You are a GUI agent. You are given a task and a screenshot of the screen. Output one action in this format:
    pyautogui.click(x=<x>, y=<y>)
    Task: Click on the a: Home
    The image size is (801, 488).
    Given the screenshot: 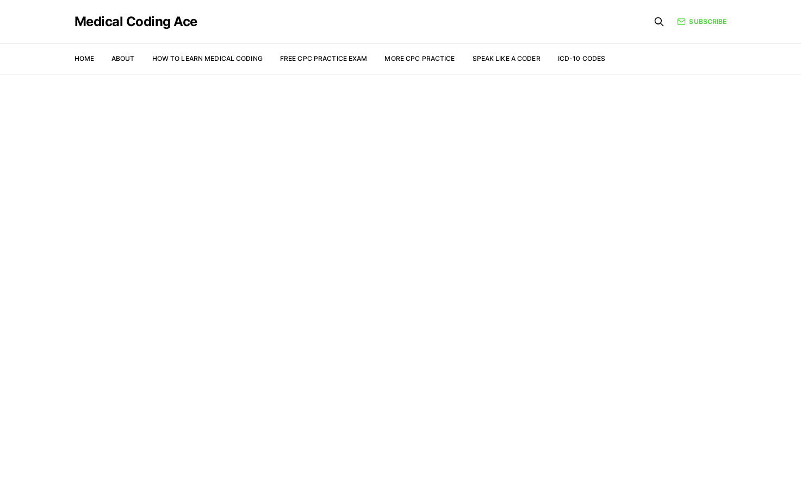 What is the action you would take?
    pyautogui.click(x=84, y=58)
    